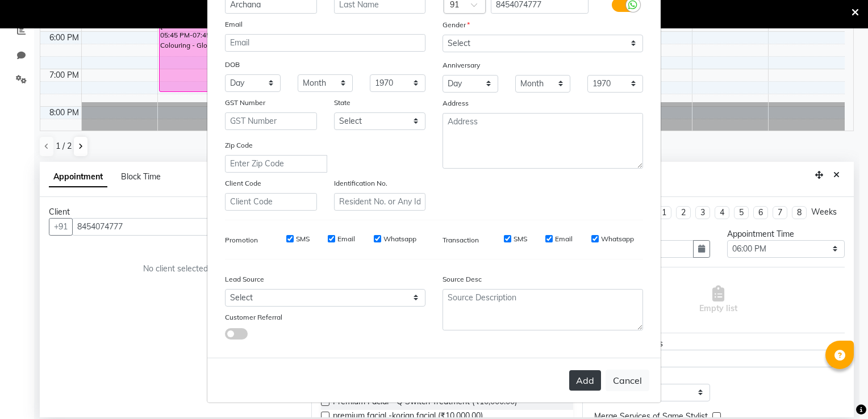  What do you see at coordinates (243, 183) in the screenshot?
I see `label: Client Code` at bounding box center [243, 183].